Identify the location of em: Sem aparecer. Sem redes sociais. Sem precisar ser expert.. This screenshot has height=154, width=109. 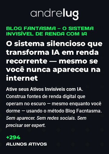
(46, 122).